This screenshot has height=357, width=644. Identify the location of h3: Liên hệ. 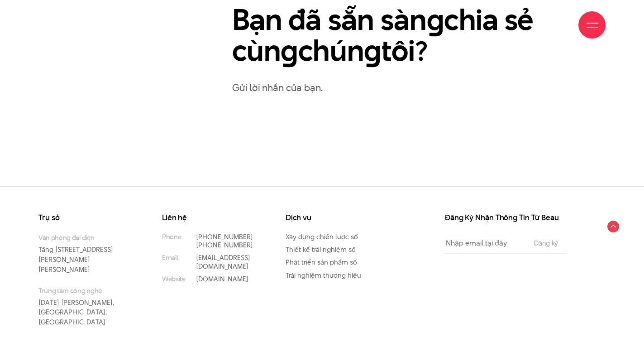
(210, 217).